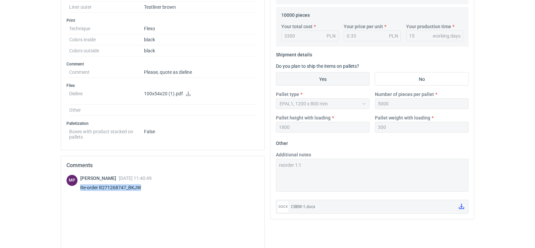  I want to click on h3: Comment, so click(163, 64).